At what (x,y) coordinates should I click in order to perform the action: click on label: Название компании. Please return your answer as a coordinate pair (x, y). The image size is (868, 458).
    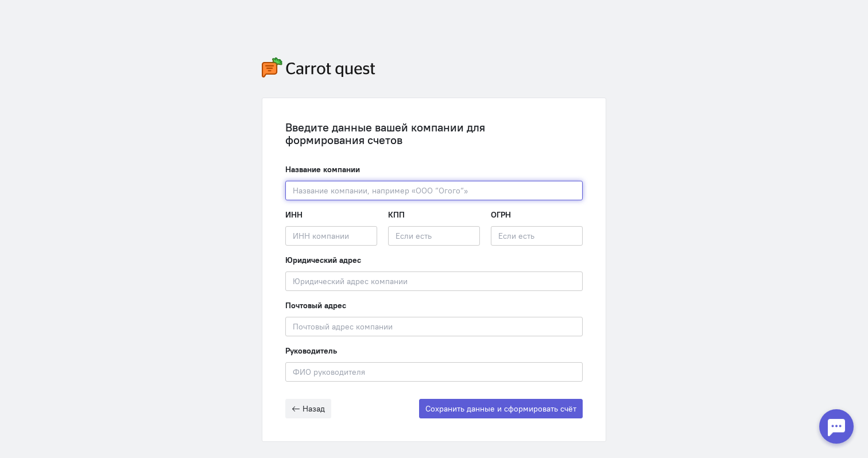
    Looking at the image, I should click on (322, 170).